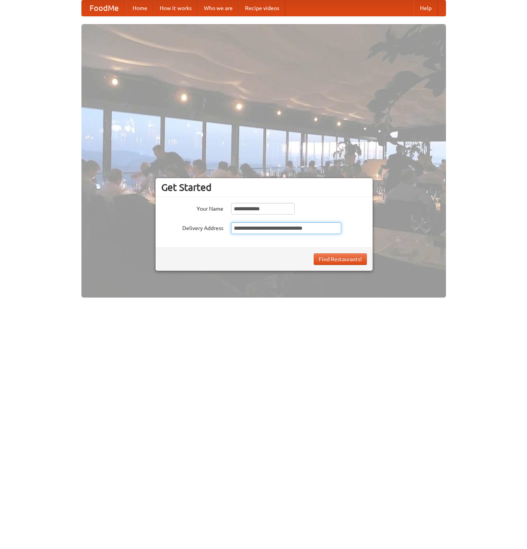  I want to click on a: Home, so click(140, 8).